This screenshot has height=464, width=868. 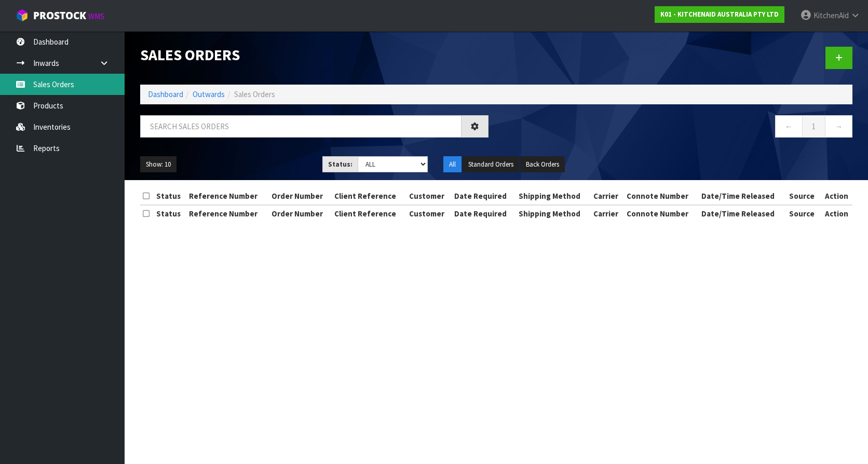 I want to click on a: 1, so click(x=813, y=126).